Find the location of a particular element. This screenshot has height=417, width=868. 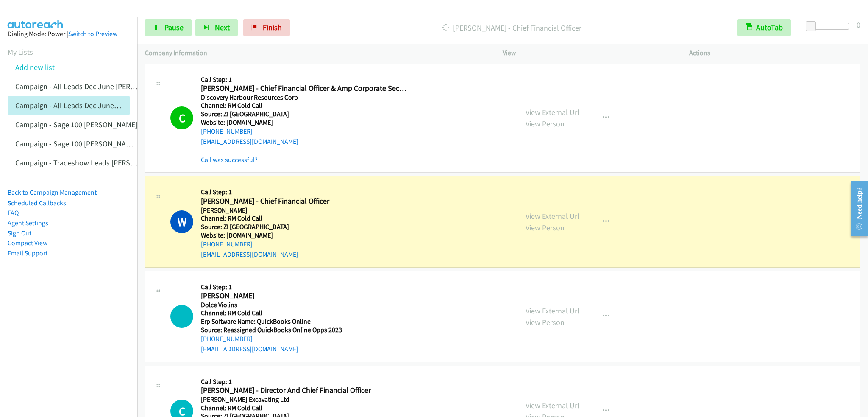

a: Compact View is located at coordinates (28, 242).